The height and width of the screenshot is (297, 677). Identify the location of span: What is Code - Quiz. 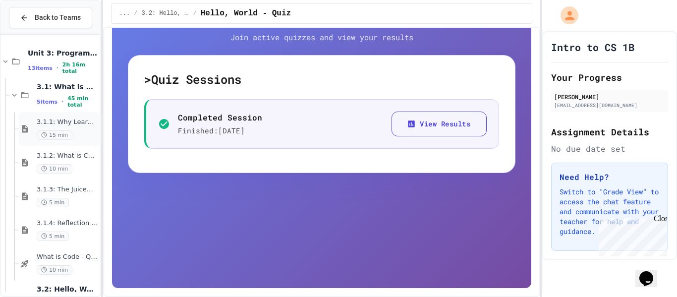
(67, 257).